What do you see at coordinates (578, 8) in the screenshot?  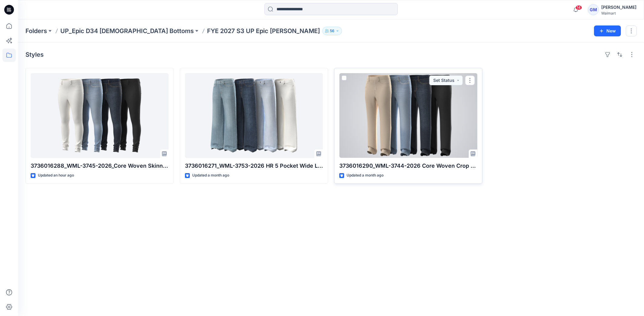 I see `span: 14` at bounding box center [578, 8].